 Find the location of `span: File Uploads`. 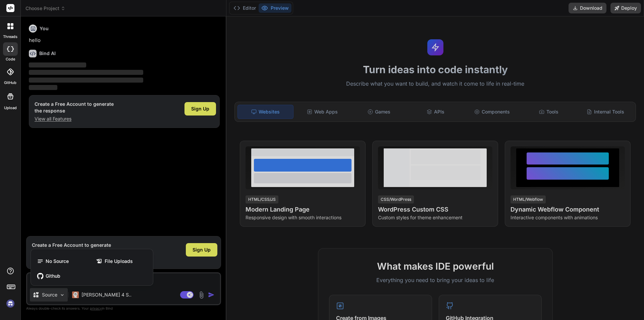

span: File Uploads is located at coordinates (119, 261).